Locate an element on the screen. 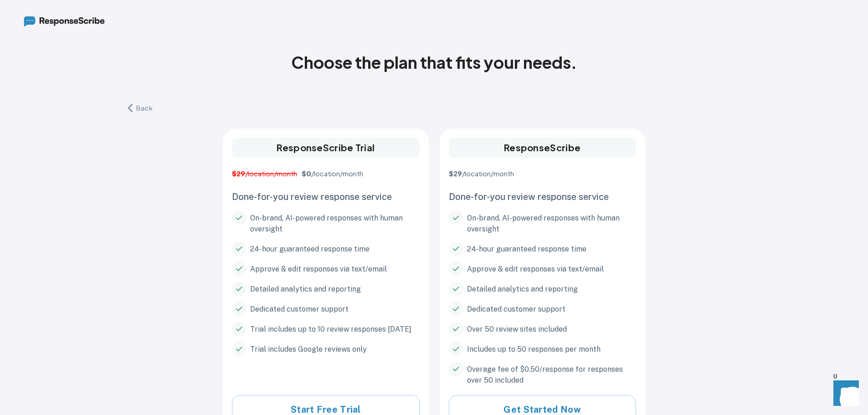 Image resolution: width=868 pixels, height=415 pixels. li: Includes up to 50 responses per month is located at coordinates (542, 349).